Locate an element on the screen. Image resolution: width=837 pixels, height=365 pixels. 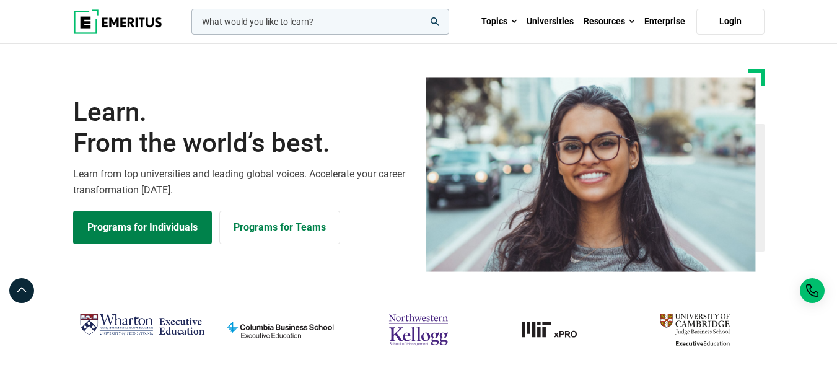
img: MIT xPRO is located at coordinates (556, 329).